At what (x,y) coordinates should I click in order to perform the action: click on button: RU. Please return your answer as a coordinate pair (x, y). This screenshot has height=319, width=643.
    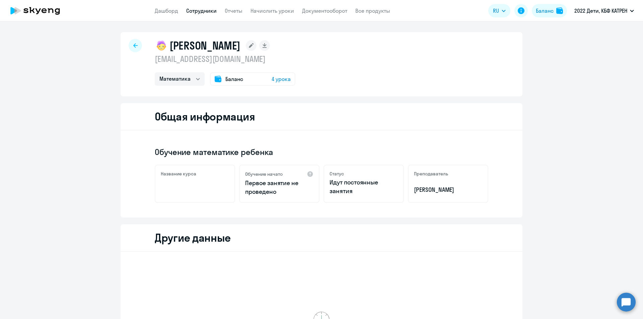
    Looking at the image, I should click on (499, 11).